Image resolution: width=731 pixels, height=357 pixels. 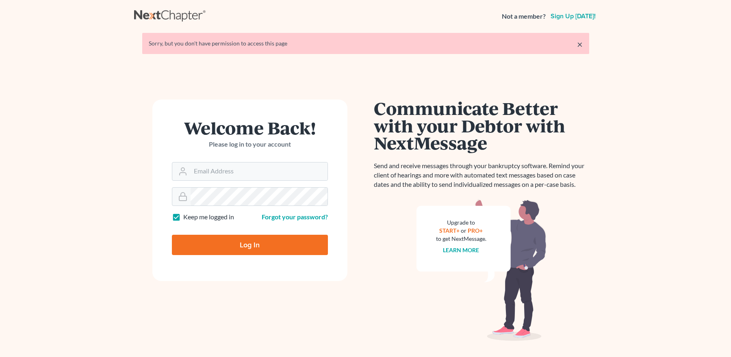 I want to click on input: Email Address, so click(x=259, y=171).